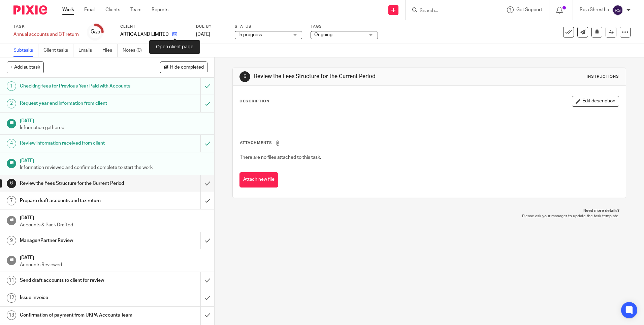  I want to click on small: /20, so click(97, 32).